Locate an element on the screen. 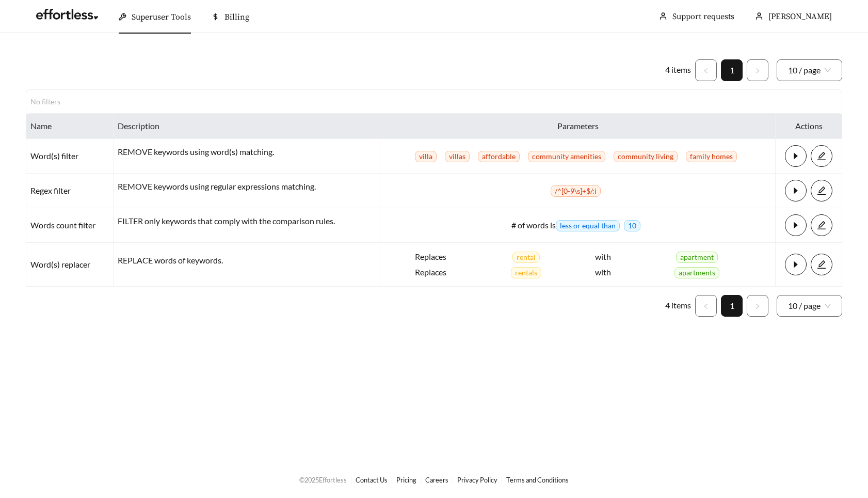 Image resolution: width=868 pixels, height=498 pixels. p: REMOVE keywords using word(s) matching. is located at coordinates (247, 152).